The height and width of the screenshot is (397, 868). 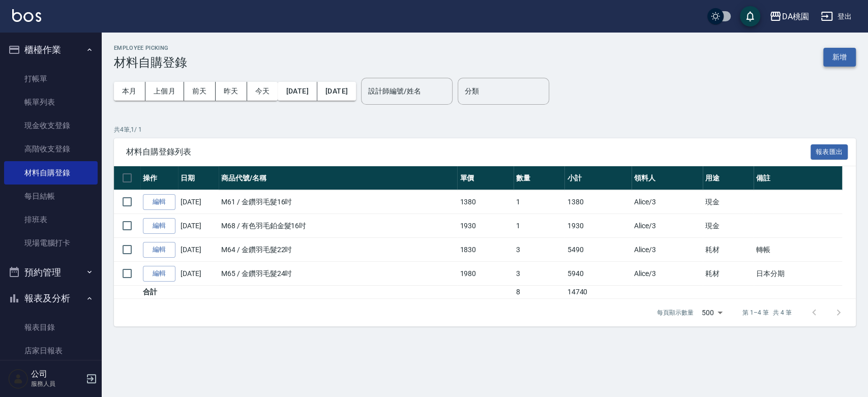 I want to click on td: 轉帳, so click(x=798, y=249).